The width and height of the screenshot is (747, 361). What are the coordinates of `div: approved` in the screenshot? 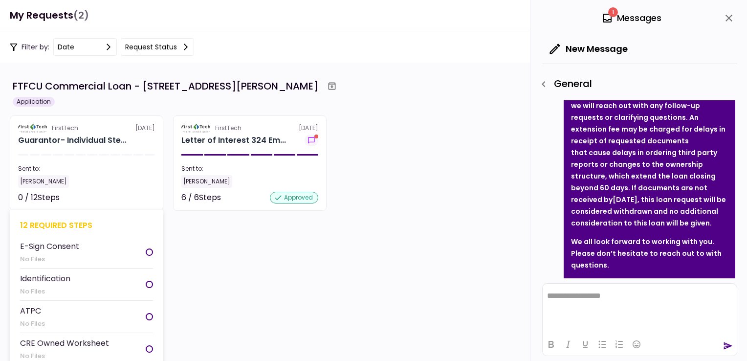 It's located at (294, 198).